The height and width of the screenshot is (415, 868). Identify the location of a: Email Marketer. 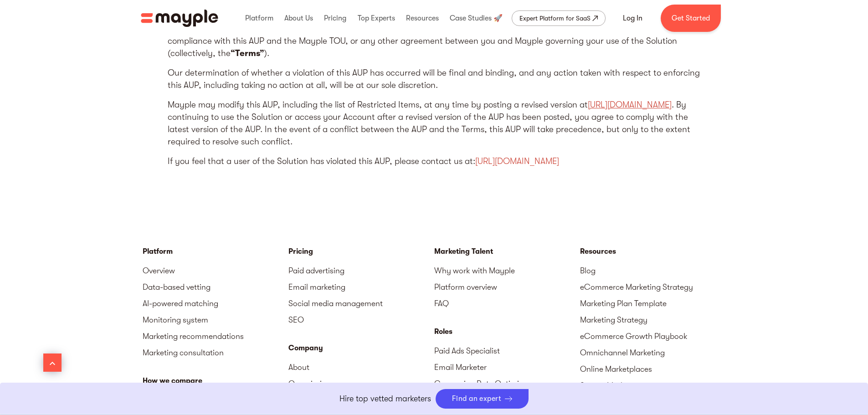
(507, 367).